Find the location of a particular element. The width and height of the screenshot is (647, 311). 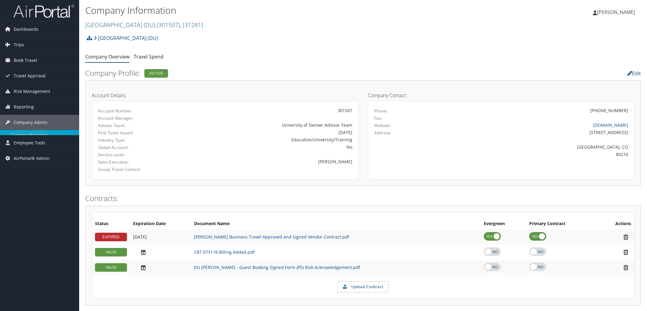

label: Website: is located at coordinates (382, 125).